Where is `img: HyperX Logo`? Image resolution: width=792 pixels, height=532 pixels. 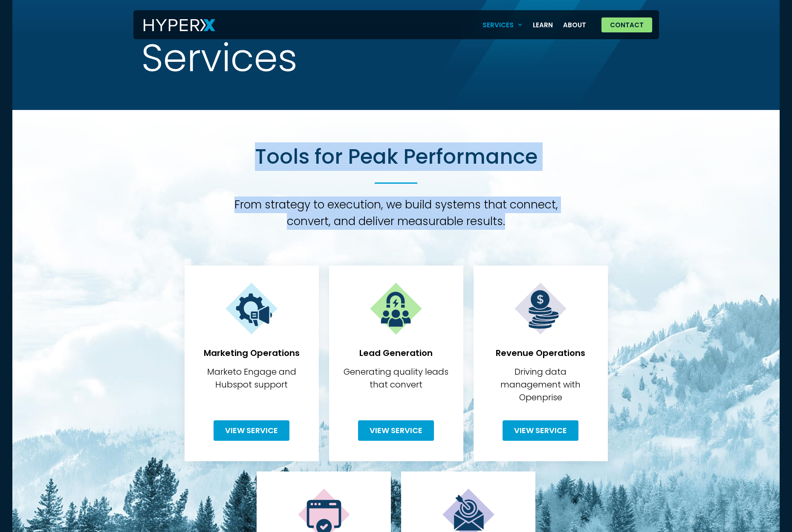 img: HyperX Logo is located at coordinates (179, 25).